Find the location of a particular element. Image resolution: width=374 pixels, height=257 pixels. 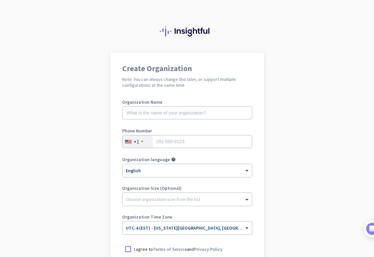

a: Terms of Service is located at coordinates (170, 249).